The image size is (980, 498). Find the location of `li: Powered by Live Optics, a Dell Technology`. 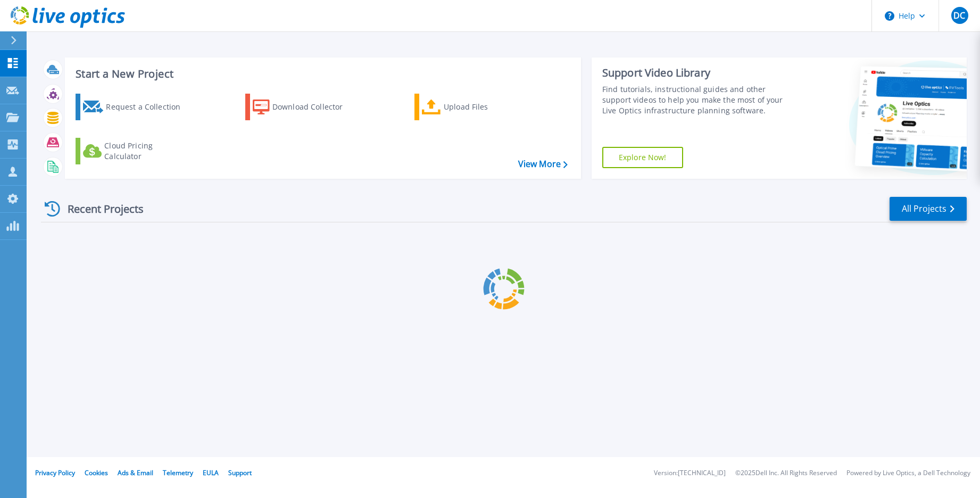

li: Powered by Live Optics, a Dell Technology is located at coordinates (908, 473).